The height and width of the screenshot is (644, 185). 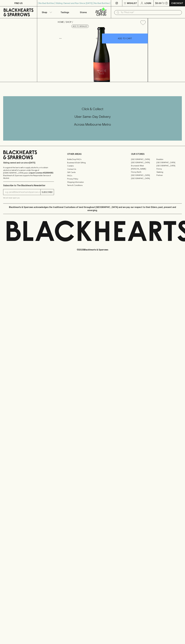 I want to click on a: SHOP, so click(x=69, y=22).